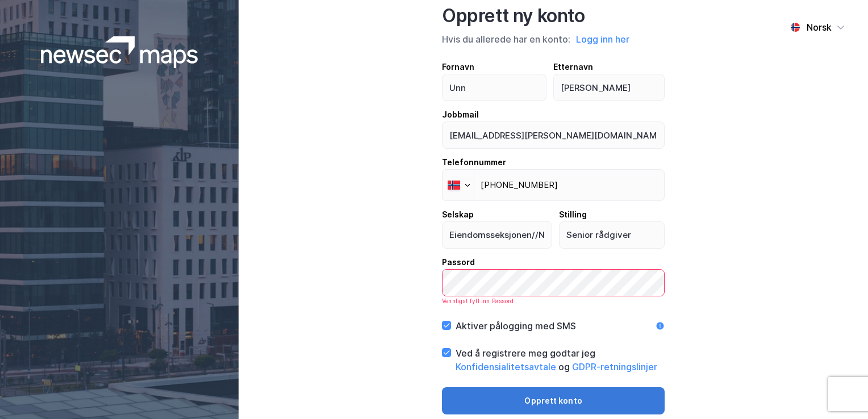 This screenshot has width=868, height=419. What do you see at coordinates (553, 185) in the screenshot?
I see `input: Telefonnummer` at bounding box center [553, 185].